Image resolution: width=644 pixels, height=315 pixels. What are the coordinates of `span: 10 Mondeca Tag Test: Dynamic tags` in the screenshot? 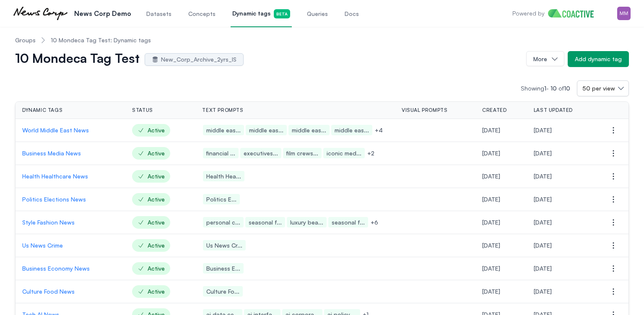 It's located at (100, 40).